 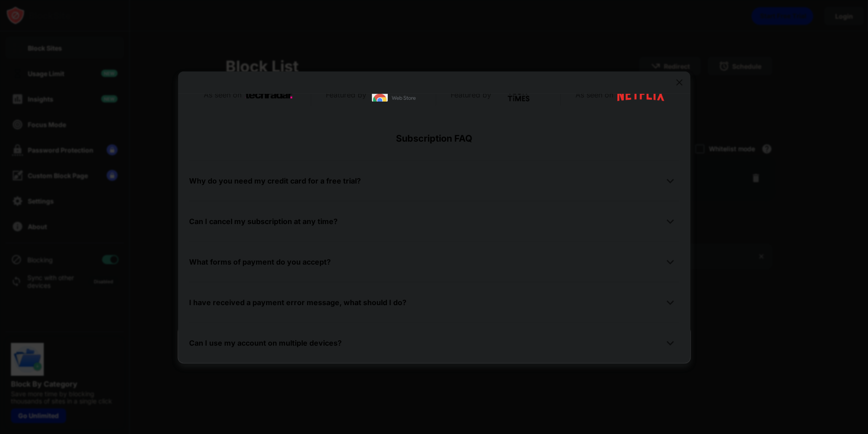 I want to click on img: tech-times, so click(x=518, y=95).